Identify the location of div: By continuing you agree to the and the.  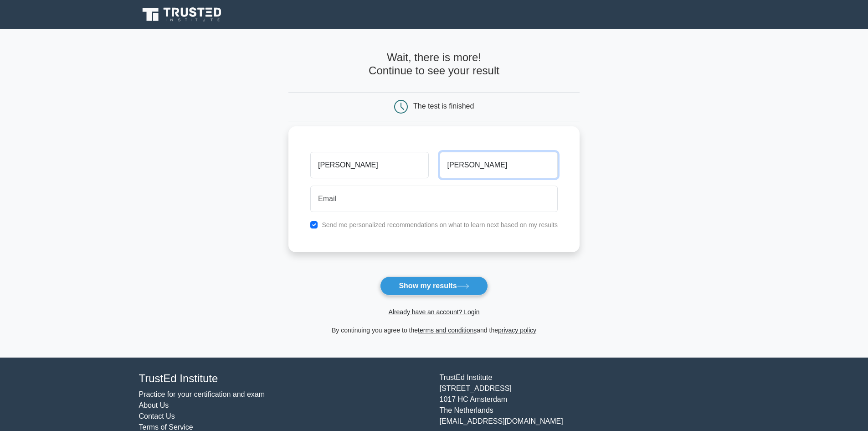
(433, 330).